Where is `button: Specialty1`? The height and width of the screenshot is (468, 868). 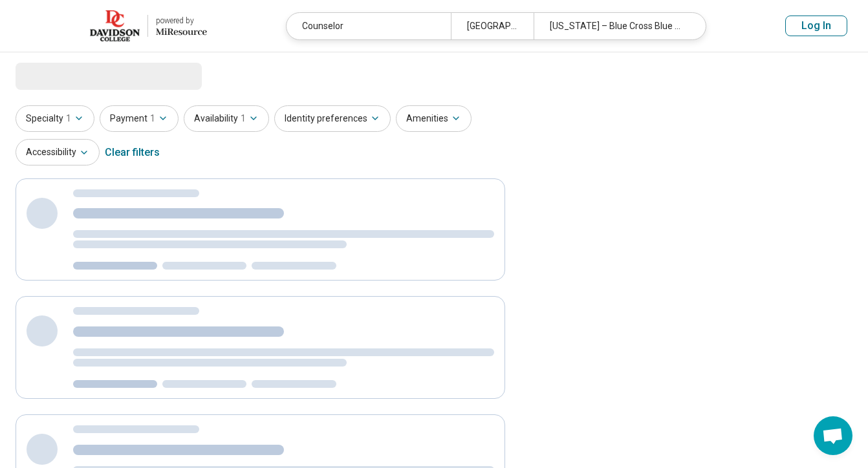 button: Specialty1 is located at coordinates (55, 118).